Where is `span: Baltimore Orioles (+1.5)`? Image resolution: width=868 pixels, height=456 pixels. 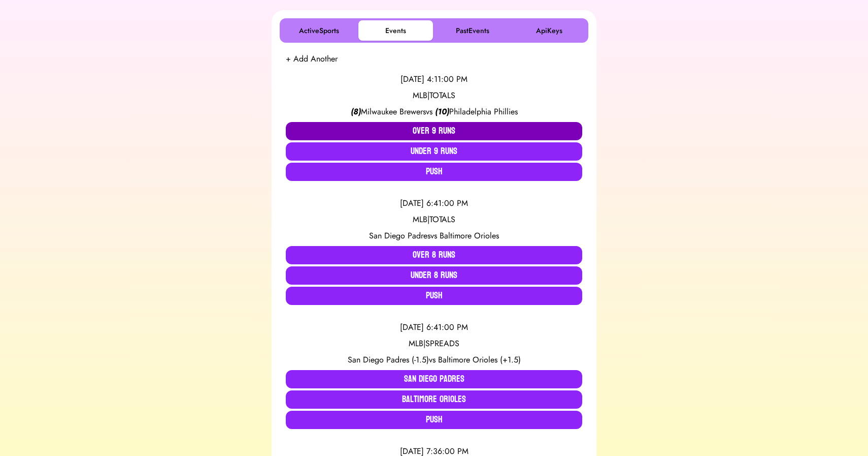 span: Baltimore Orioles (+1.5) is located at coordinates (480, 359).